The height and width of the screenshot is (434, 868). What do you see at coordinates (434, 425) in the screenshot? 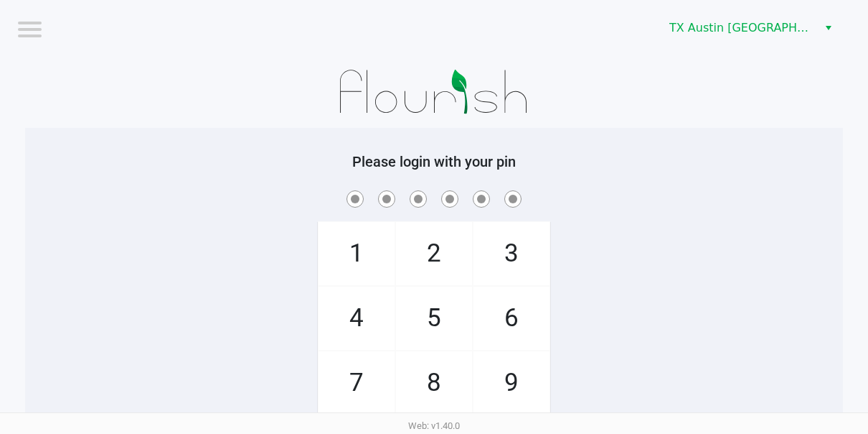
I see `span: Web: v1.40.0` at bounding box center [434, 425].